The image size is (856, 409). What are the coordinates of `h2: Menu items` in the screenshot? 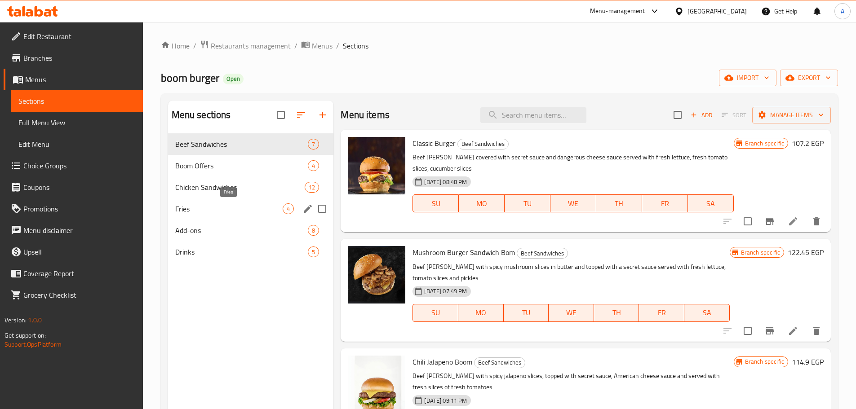 It's located at (365, 115).